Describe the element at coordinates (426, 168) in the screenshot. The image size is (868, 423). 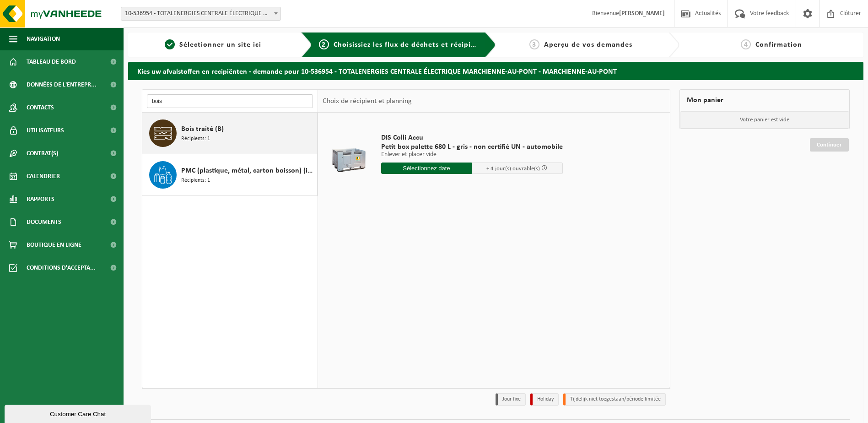
I see `input: Sélectionnez date` at that location.